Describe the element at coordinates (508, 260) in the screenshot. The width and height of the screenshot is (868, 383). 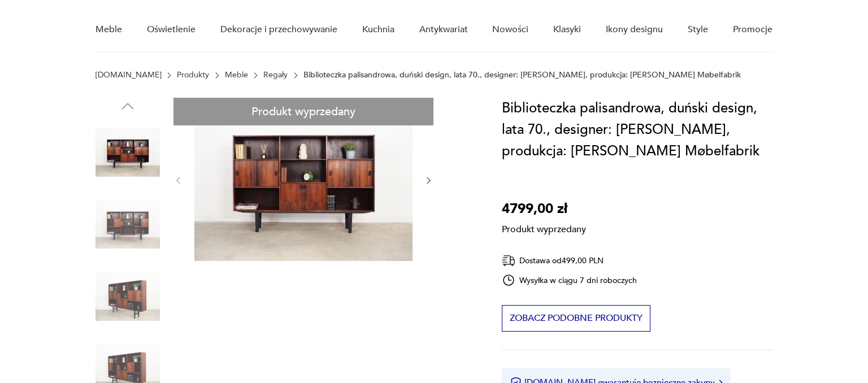
I see `img: Ikona dostawy` at that location.